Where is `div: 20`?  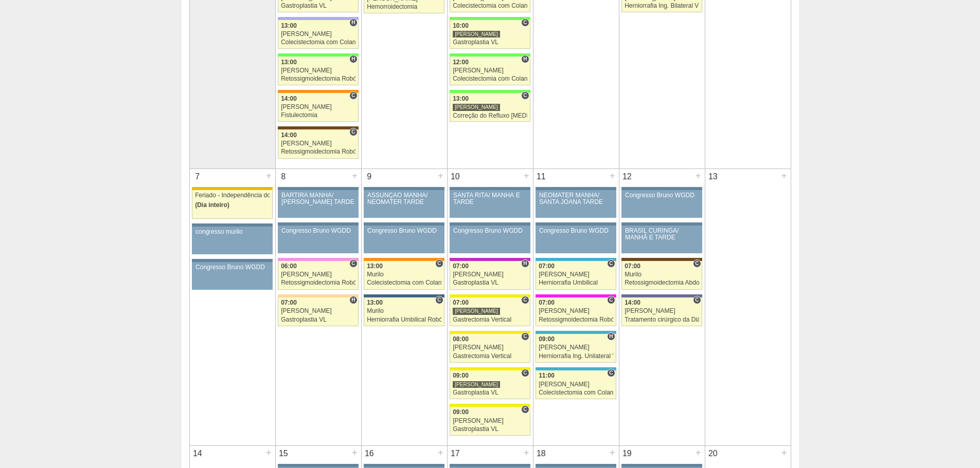
div: 20 is located at coordinates (713, 454).